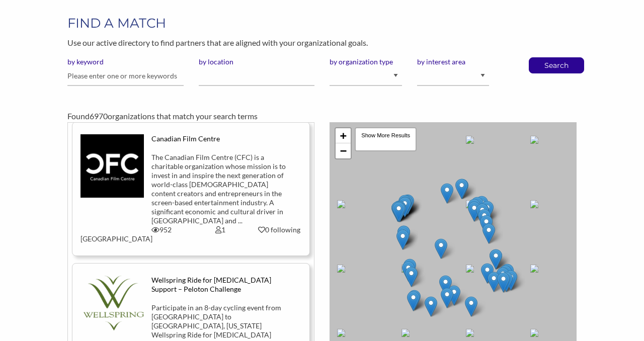  Describe the element at coordinates (220, 230) in the screenshot. I see `div: 1` at that location.